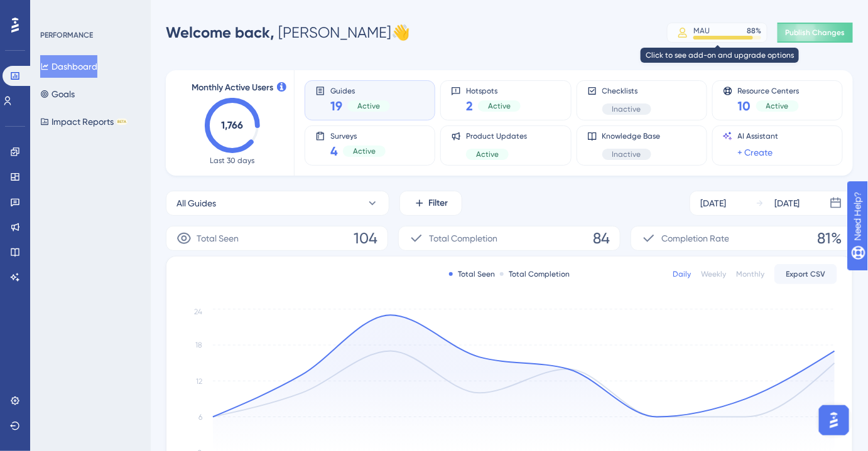 The image size is (868, 451). What do you see at coordinates (66, 35) in the screenshot?
I see `div: PERFORMANCE` at bounding box center [66, 35].